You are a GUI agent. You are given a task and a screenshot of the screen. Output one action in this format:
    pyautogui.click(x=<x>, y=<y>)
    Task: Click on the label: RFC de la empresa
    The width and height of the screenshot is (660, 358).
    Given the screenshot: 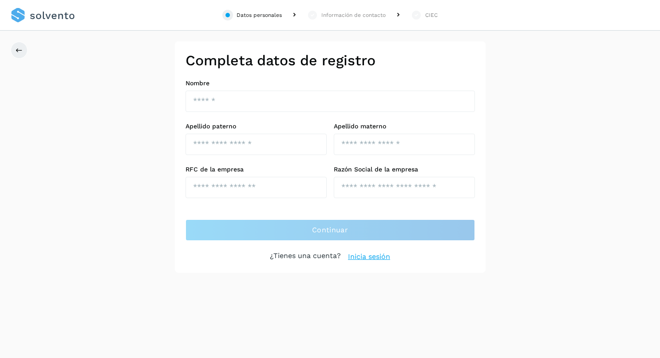 What is the action you would take?
    pyautogui.click(x=256, y=169)
    